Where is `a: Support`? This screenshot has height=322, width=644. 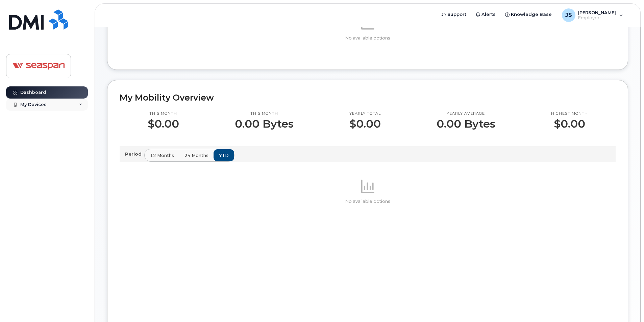 a: Support is located at coordinates (454, 15).